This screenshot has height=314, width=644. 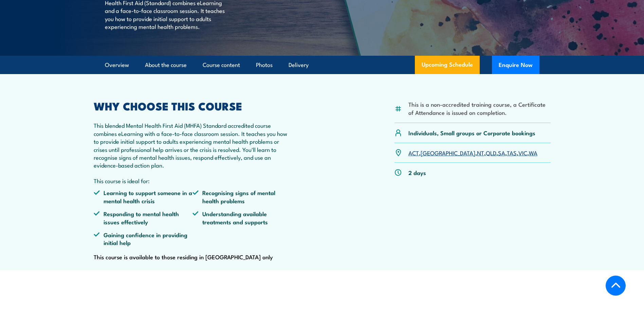 I want to click on a: SA, so click(x=501, y=153).